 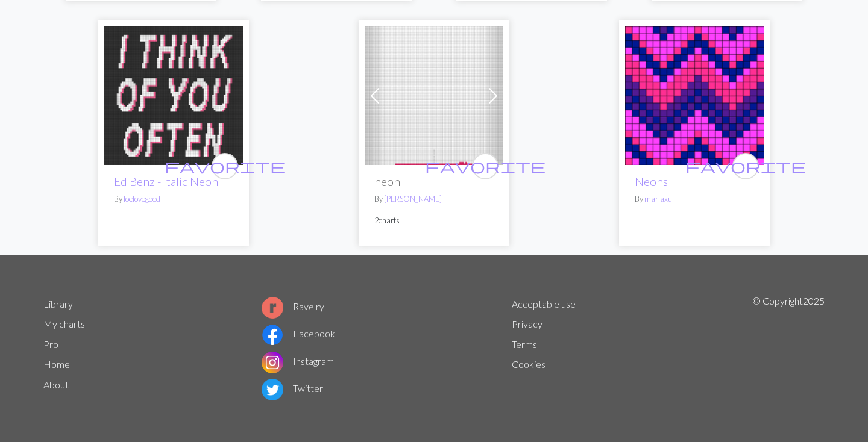 What do you see at coordinates (57, 364) in the screenshot?
I see `a: Home` at bounding box center [57, 364].